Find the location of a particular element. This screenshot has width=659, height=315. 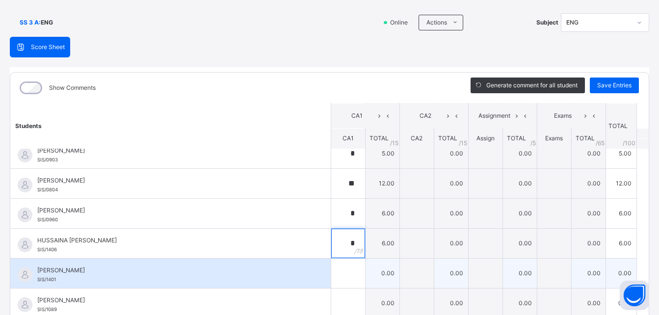

span: SIS/0804 is located at coordinates (48, 189).